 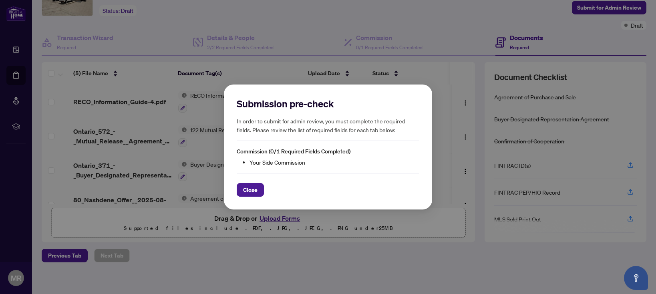 I want to click on button: Open asap, so click(x=636, y=278).